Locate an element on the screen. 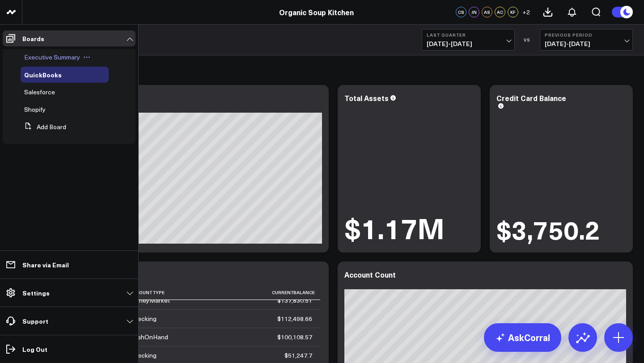 The width and height of the screenshot is (644, 363). b: Previous Period is located at coordinates (586, 35).